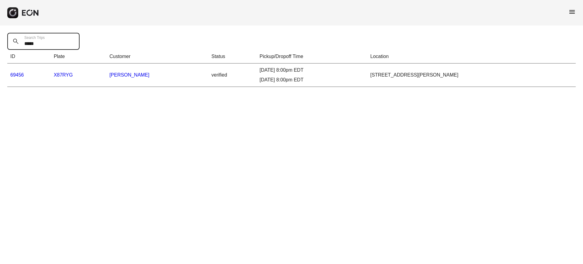 This screenshot has width=583, height=264. I want to click on th: Customer, so click(157, 56).